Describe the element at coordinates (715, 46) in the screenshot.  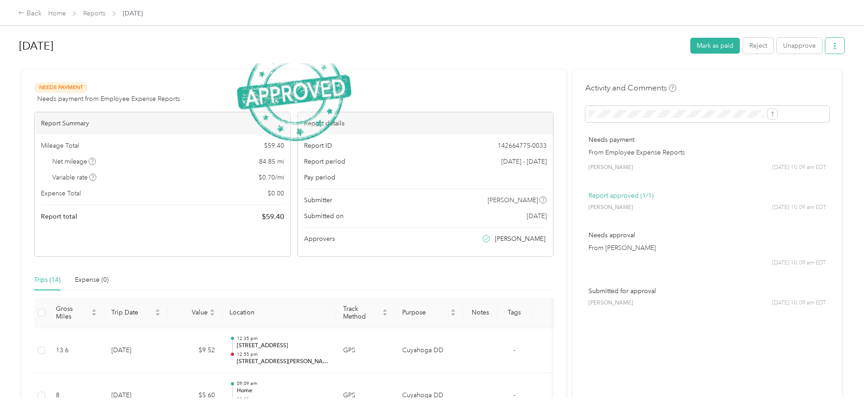
I see `button: Mark as paid` at that location.